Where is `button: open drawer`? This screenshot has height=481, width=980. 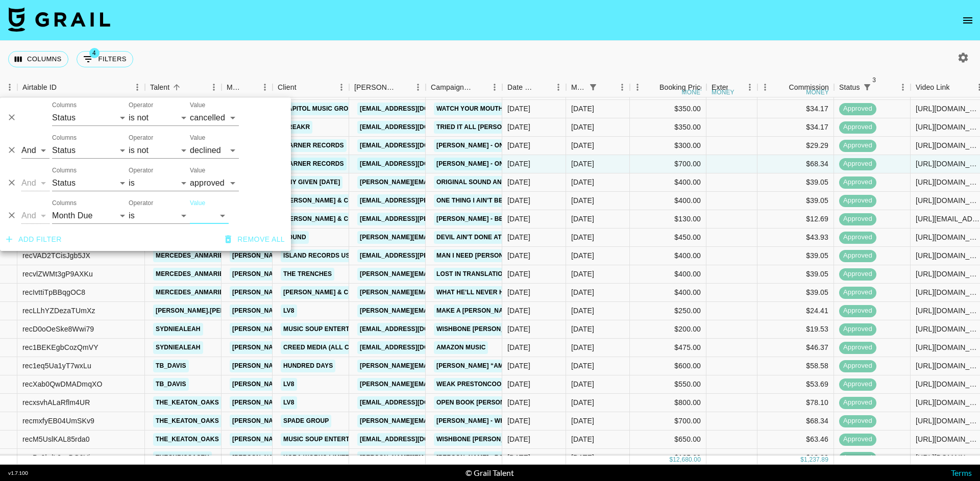
button: open drawer is located at coordinates (968, 20).